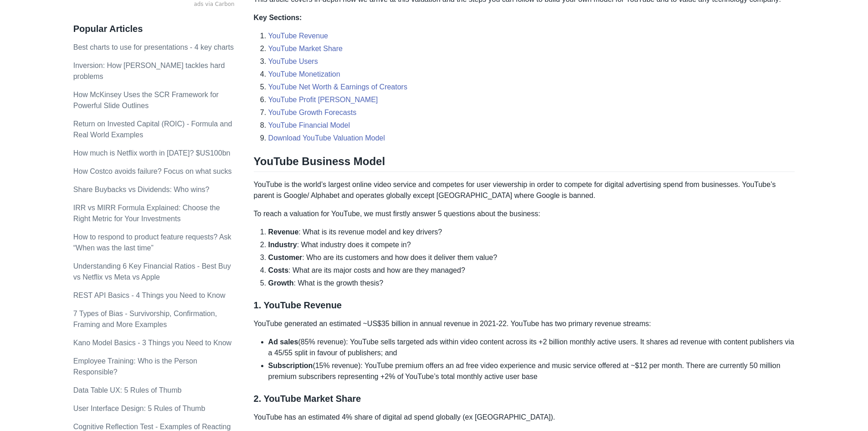 The image size is (868, 431). Describe the element at coordinates (282, 244) in the screenshot. I see `strong: Industry` at that location.